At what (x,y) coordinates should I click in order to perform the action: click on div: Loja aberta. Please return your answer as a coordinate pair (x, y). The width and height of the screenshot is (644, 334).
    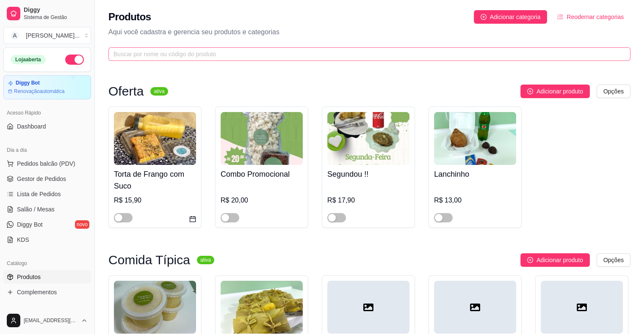
    Looking at the image, I should click on (28, 60).